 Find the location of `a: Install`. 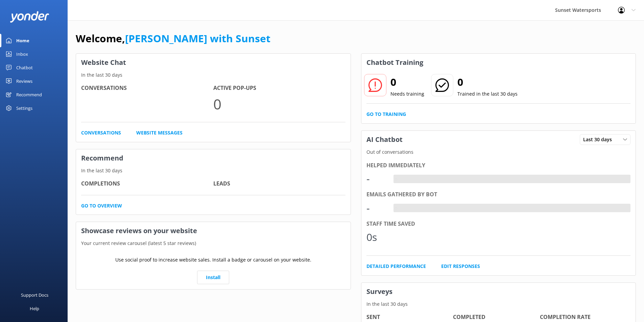

a: Install is located at coordinates (213, 277).